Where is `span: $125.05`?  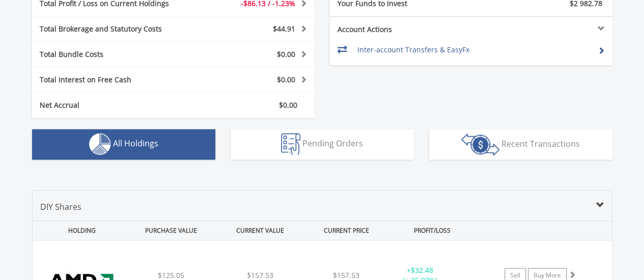 span: $125.05 is located at coordinates (170, 275).